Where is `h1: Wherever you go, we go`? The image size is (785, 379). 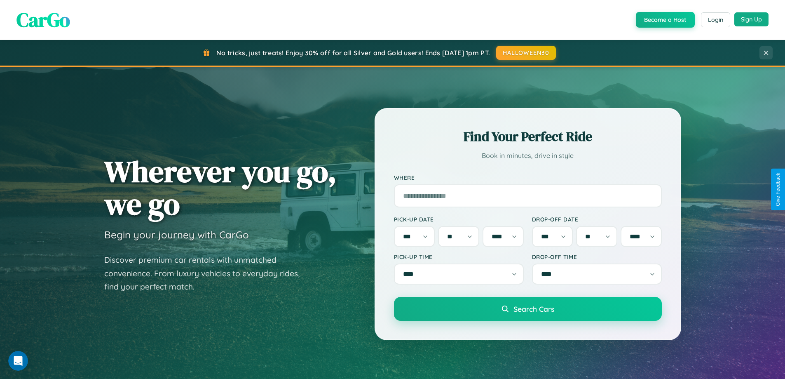
h1: Wherever you go, we go is located at coordinates (220, 187).